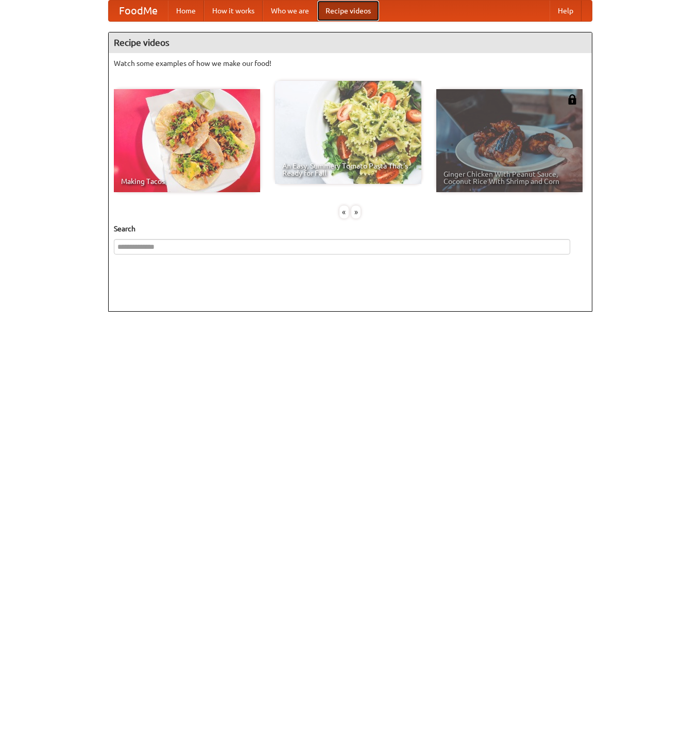 The height and width of the screenshot is (729, 700). What do you see at coordinates (350, 63) in the screenshot?
I see `p: Watch some examples of how we make our food!` at bounding box center [350, 63].